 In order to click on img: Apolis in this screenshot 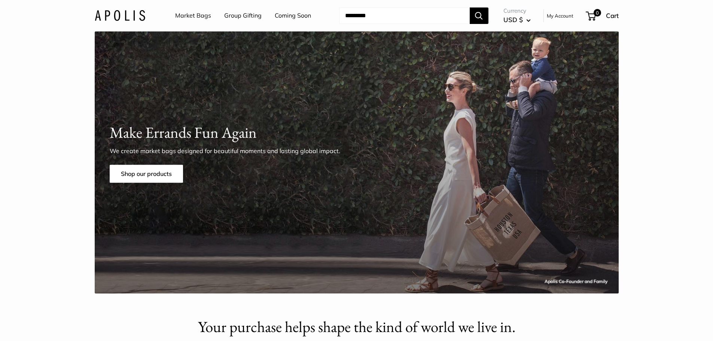, I will do `click(120, 15)`.